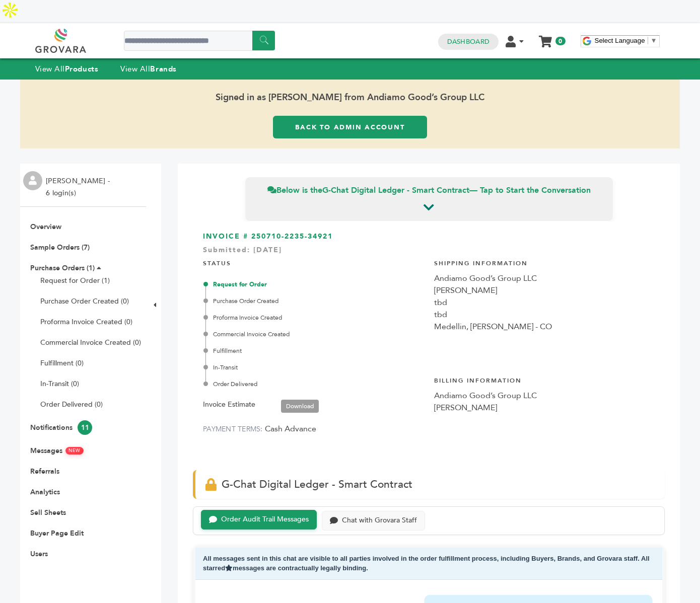  What do you see at coordinates (199, 41) in the screenshot?
I see `input: Search a product or brand...` at bounding box center [199, 41].